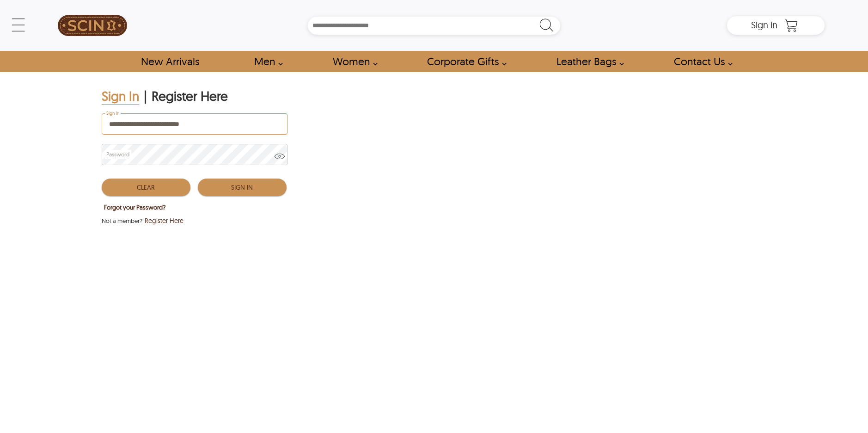 This screenshot has height=433, width=868. Describe the element at coordinates (587, 61) in the screenshot. I see `a: Shop Leather Bags` at that location.